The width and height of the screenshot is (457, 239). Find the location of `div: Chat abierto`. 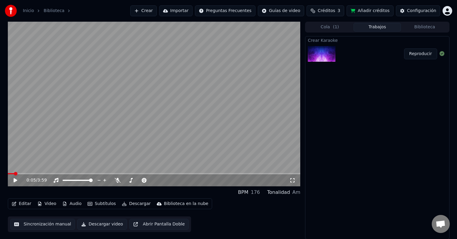

div: Chat abierto is located at coordinates (440, 224).